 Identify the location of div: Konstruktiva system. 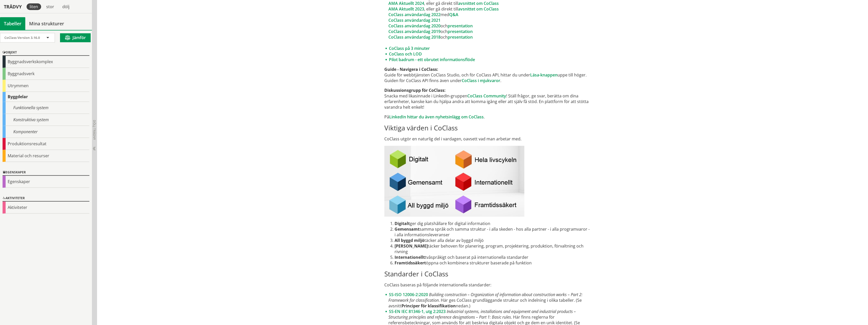
(46, 120).